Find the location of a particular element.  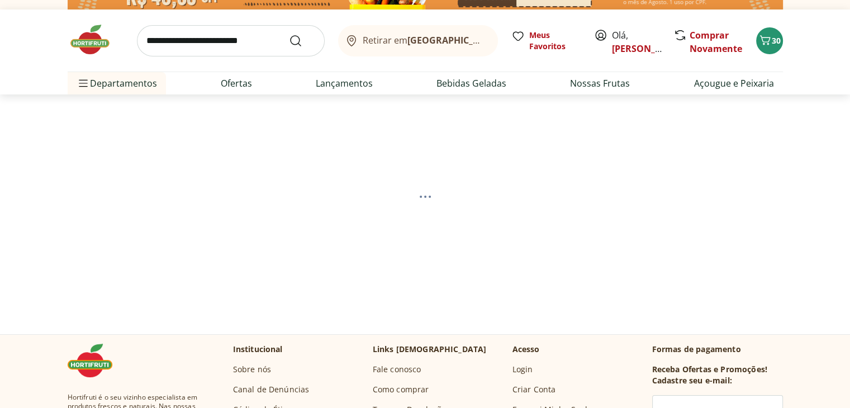

input: search is located at coordinates (231, 41).